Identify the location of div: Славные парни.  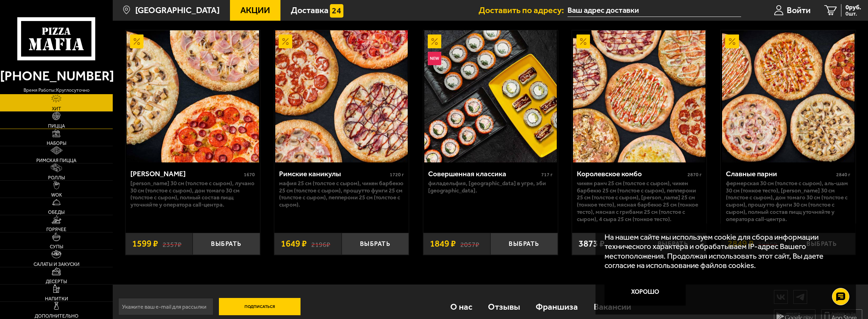
(780, 174).